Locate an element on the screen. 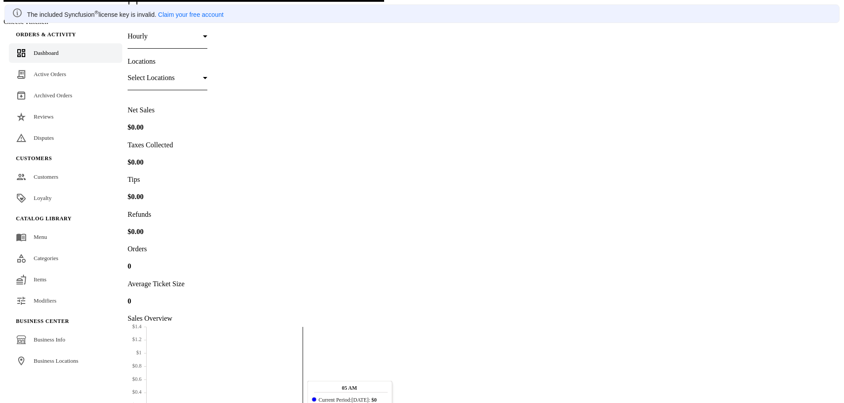 Image resolution: width=844 pixels, height=403 pixels. a: Claim your free account is located at coordinates (191, 15).